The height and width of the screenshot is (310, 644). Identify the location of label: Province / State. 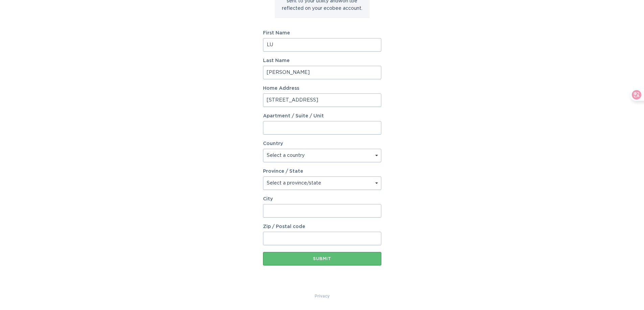
(283, 171).